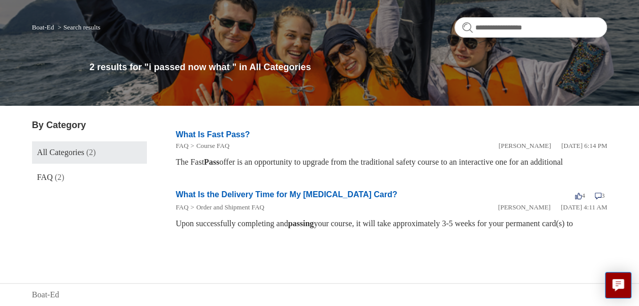  Describe the element at coordinates (600, 195) in the screenshot. I see `span: 3` at that location.